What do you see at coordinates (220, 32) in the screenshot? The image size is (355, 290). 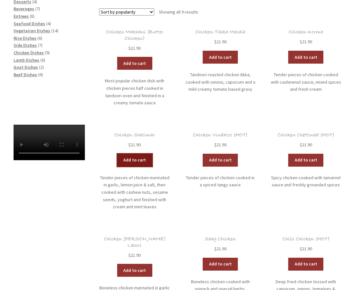 I see `h2: Chicken Tikka Masala` at bounding box center [220, 32].